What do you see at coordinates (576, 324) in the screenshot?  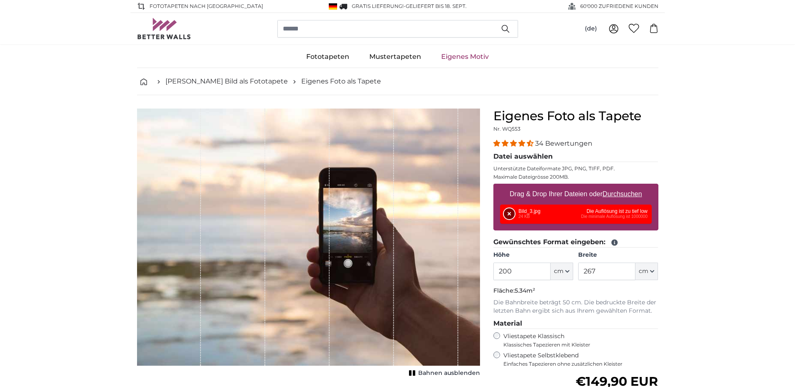 I see `legend: Material` at bounding box center [576, 324].